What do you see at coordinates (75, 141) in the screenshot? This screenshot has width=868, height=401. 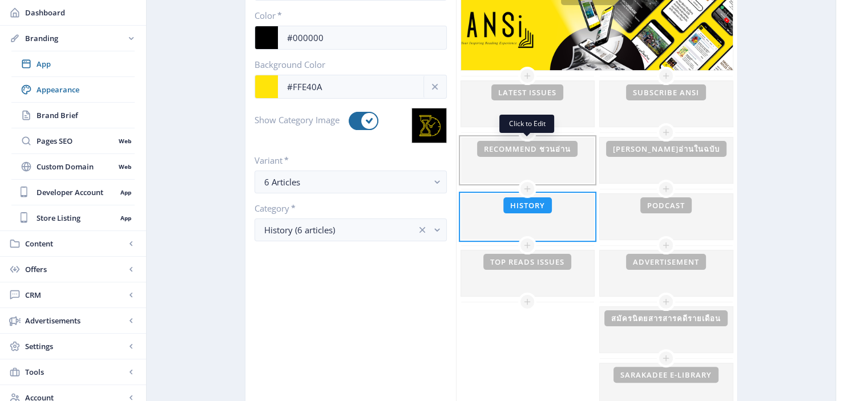 I see `span: Pages SEO` at bounding box center [75, 141].